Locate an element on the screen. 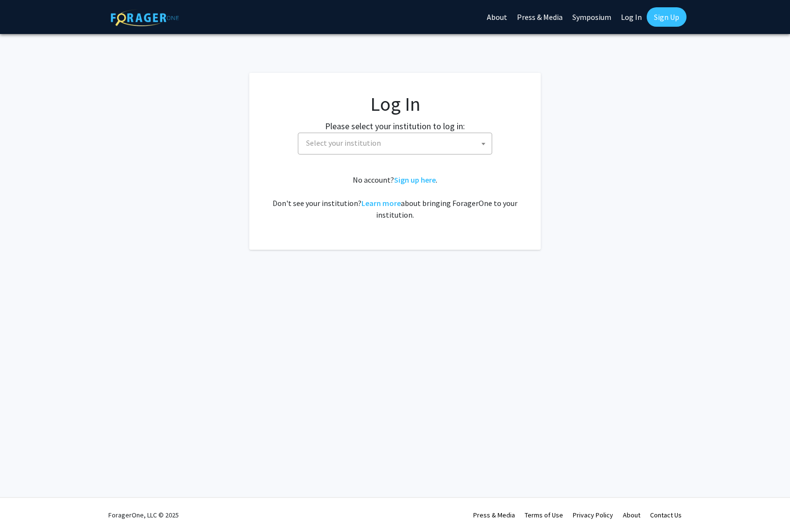 The height and width of the screenshot is (532, 790). a: Learn more about bringing ForagerOne to your institution is located at coordinates (381, 203).